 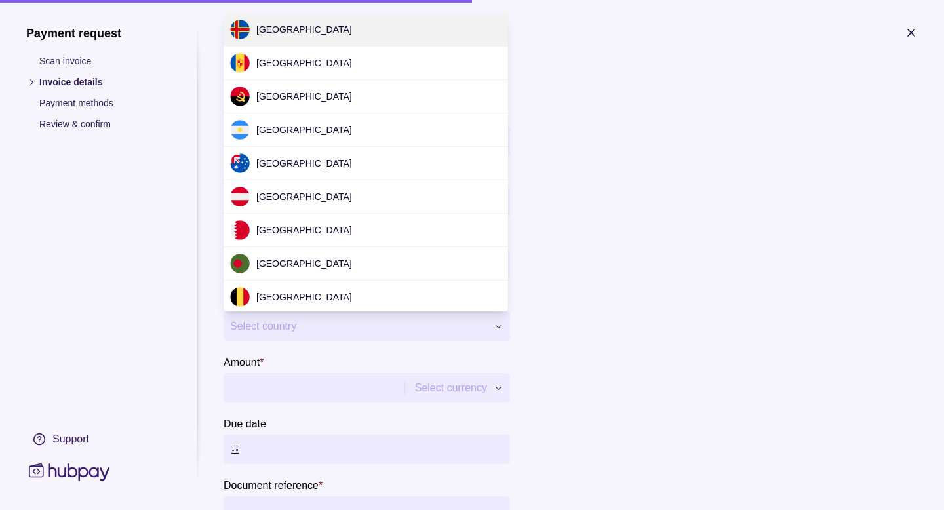 I want to click on img: be, so click(x=240, y=297).